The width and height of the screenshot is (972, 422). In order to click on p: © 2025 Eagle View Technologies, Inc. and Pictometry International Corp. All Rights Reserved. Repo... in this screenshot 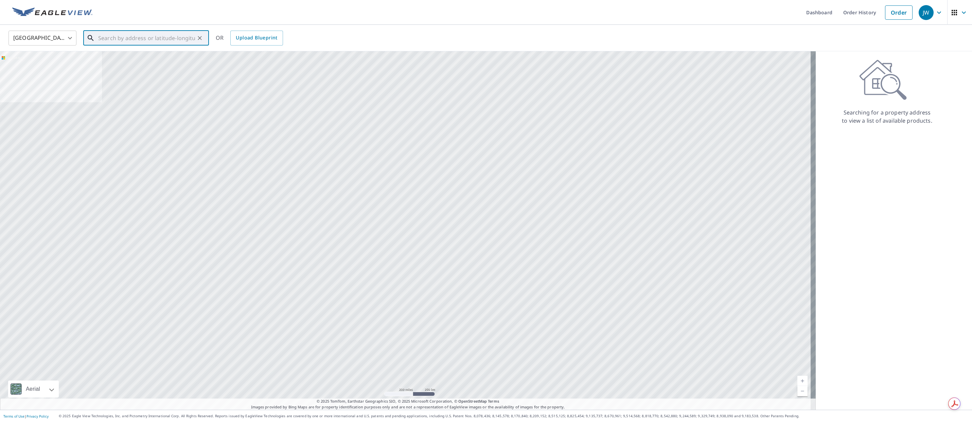, I will do `click(514, 416)`.